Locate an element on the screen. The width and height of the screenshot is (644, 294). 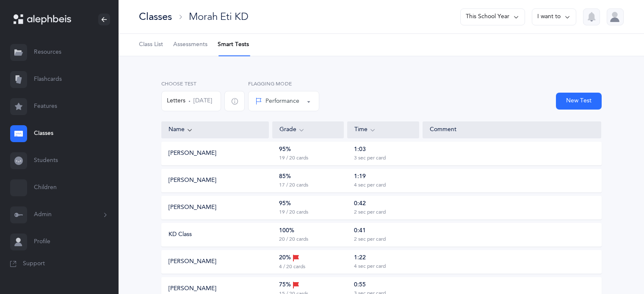
div: Grade is located at coordinates (308, 130).